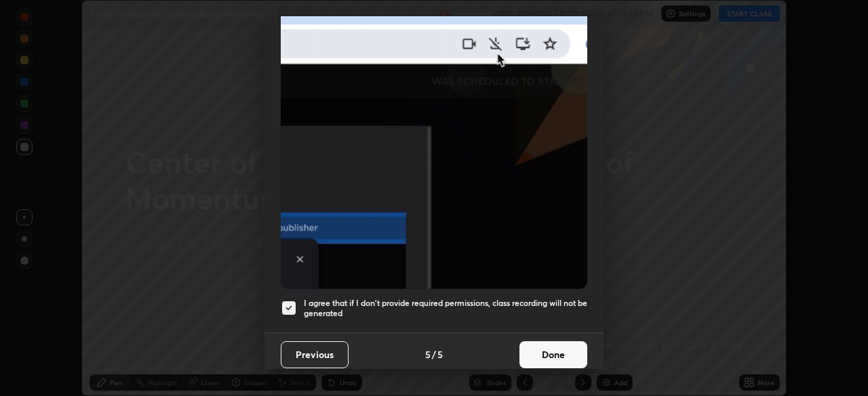 The width and height of the screenshot is (868, 396). I want to click on h5: I agree that if I don't provide required permissions, class recording will not be generated, so click(445, 308).